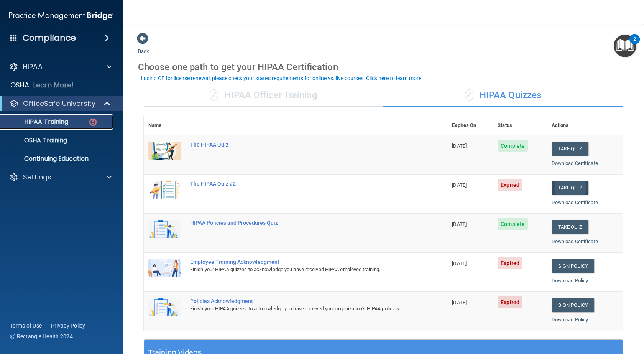 Image resolution: width=644 pixels, height=354 pixels. I want to click on div: If using CE for license renewal, please check your state's requirements for online vs. live cours..., so click(281, 78).